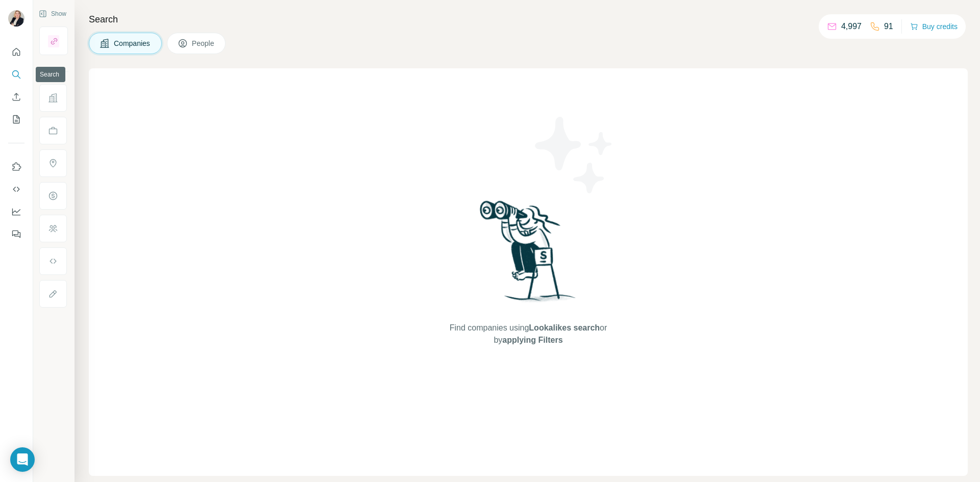 The image size is (980, 482). Describe the element at coordinates (564, 328) in the screenshot. I see `span: Lookalikes search` at that location.